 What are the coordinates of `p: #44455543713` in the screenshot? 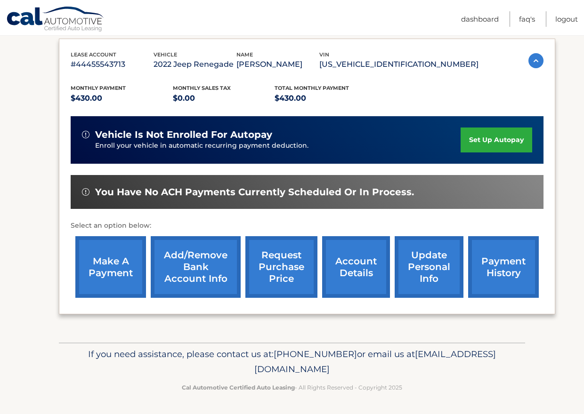 It's located at (112, 64).